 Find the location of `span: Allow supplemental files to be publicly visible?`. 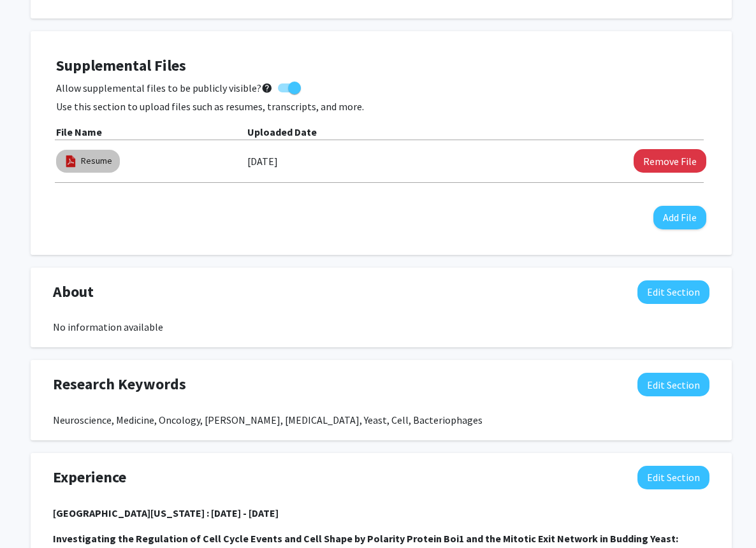

span: Allow supplemental files to be publicly visible? is located at coordinates (165, 88).